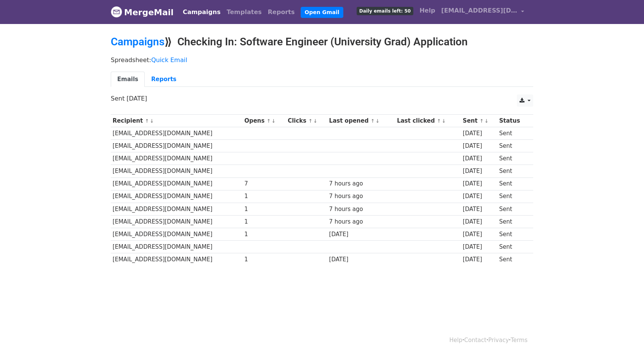  Describe the element at coordinates (264, 184) in the screenshot. I see `div: 7` at that location.